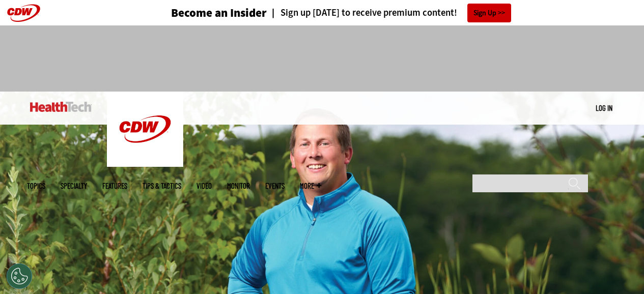 The image size is (644, 294). Describe the element at coordinates (310, 186) in the screenshot. I see `span: More` at that location.